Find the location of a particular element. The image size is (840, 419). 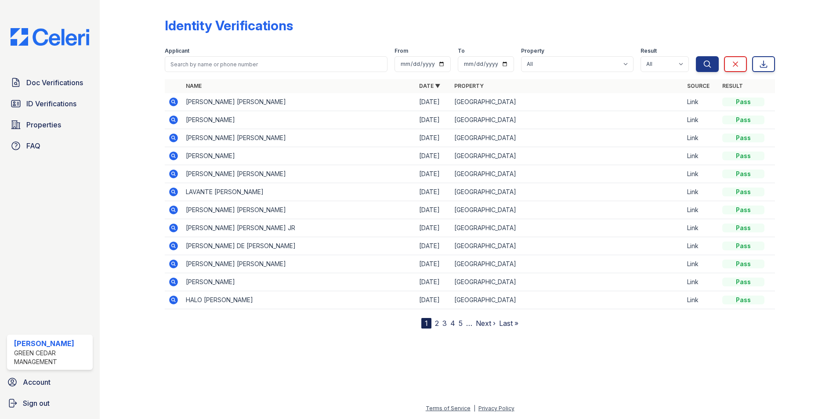

span: Account is located at coordinates (36, 382).